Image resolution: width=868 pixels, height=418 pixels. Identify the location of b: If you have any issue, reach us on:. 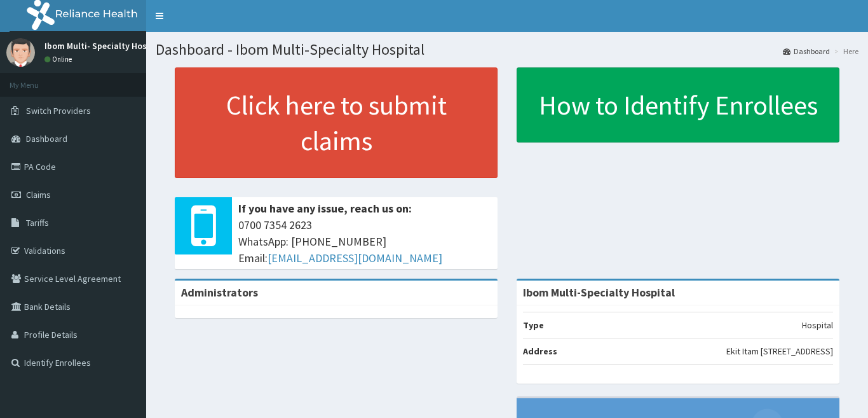
(325, 208).